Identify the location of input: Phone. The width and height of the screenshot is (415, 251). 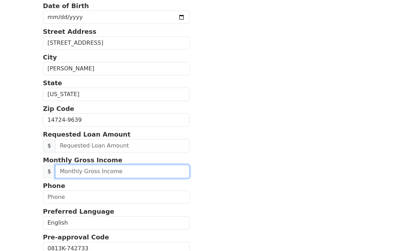
(116, 197).